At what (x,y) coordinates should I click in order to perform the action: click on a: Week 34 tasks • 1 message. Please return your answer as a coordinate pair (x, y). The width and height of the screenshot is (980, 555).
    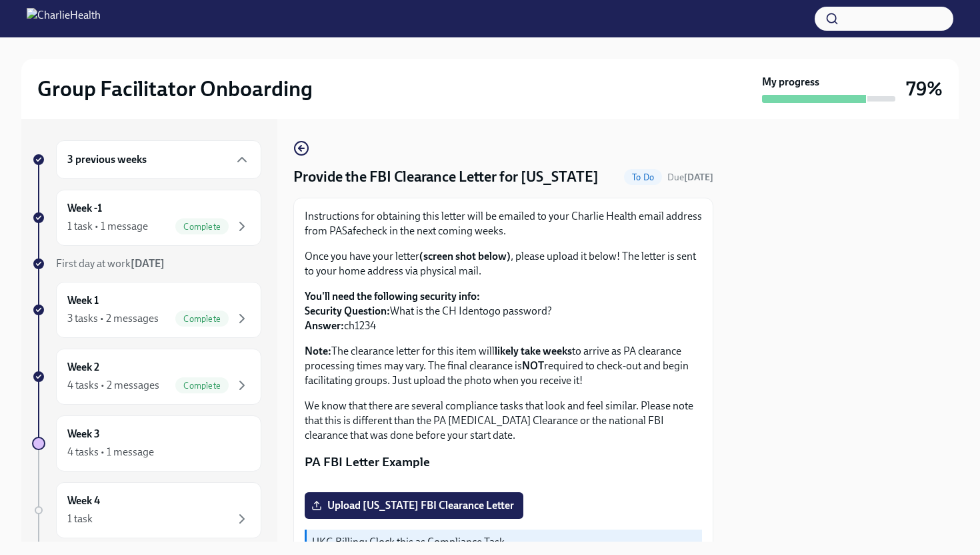
    Looking at the image, I should click on (147, 443).